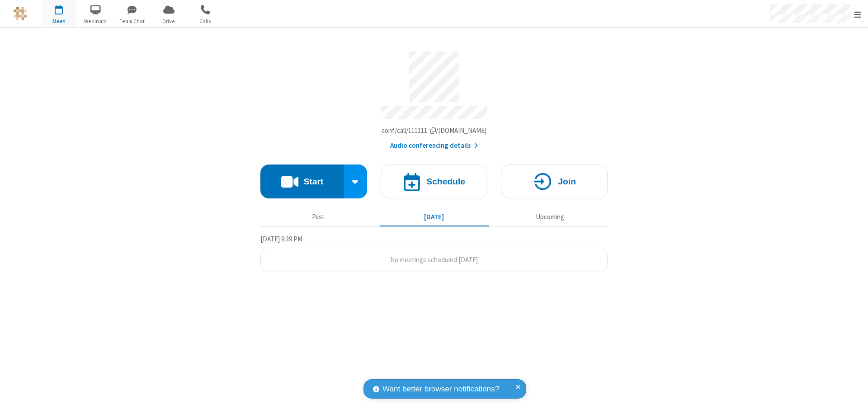  I want to click on span: Drive, so click(168, 21).